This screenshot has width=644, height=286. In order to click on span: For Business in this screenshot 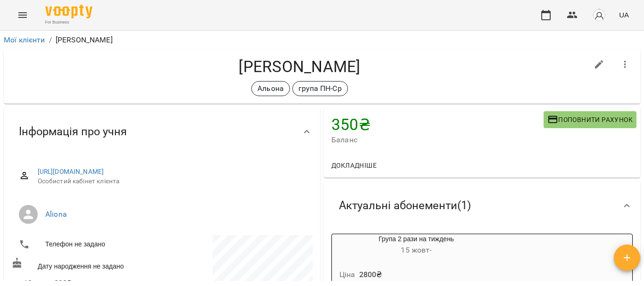, I will do `click(69, 22)`.